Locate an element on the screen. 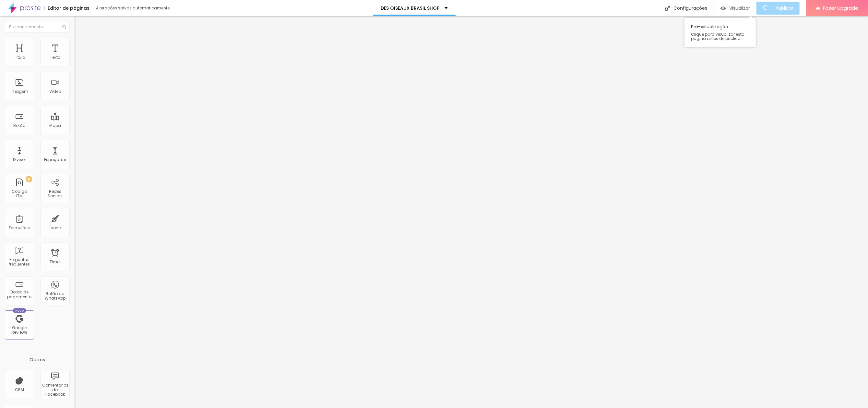 The height and width of the screenshot is (408, 868). div: Botão de pagamento is located at coordinates (19, 294).